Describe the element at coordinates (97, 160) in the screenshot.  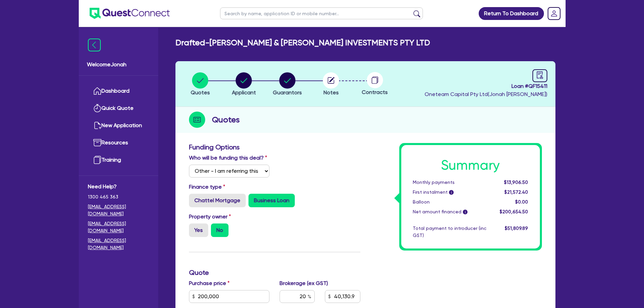
I see `img: training` at that location.